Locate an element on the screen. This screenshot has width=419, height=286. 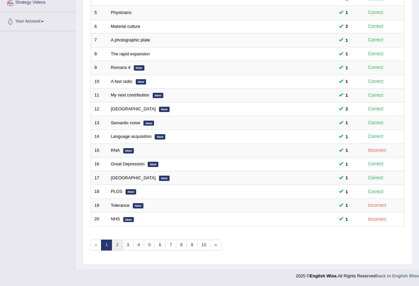
td: 8 is located at coordinates (99, 54).